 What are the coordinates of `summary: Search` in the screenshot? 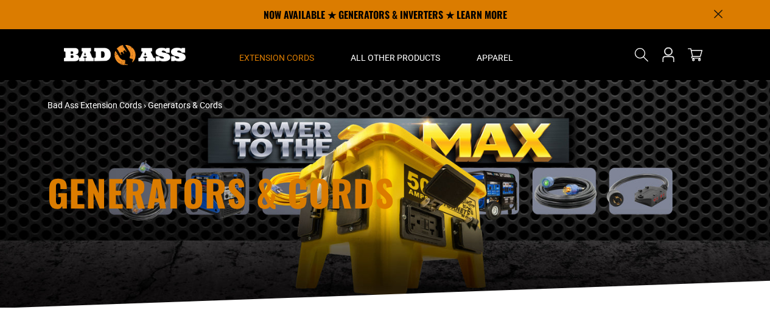 It's located at (641, 55).